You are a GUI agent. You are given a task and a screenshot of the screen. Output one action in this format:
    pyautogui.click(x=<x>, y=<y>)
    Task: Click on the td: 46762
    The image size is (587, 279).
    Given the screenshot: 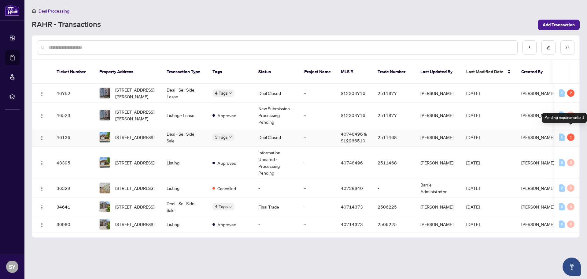 What is the action you would take?
    pyautogui.click(x=73, y=93)
    